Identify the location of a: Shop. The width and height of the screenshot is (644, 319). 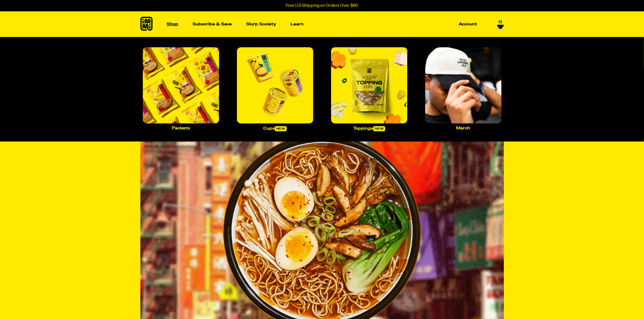
(172, 24).